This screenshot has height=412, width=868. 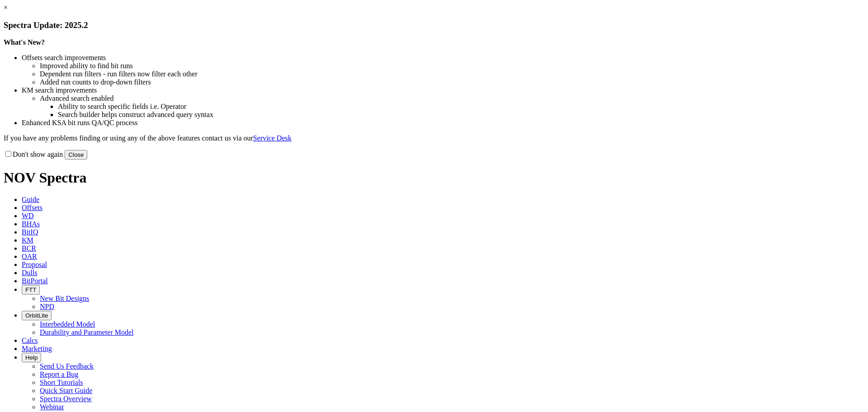 What do you see at coordinates (443, 123) in the screenshot?
I see `li: Enhanced KSA bit runs QA/QC process` at bounding box center [443, 123].